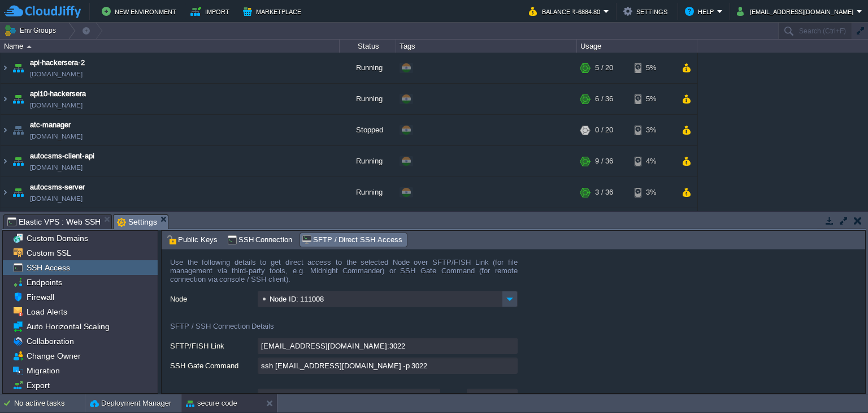 The width and height of the screenshot is (868, 413). What do you see at coordinates (48, 268) in the screenshot?
I see `a: SSH Access` at bounding box center [48, 268].